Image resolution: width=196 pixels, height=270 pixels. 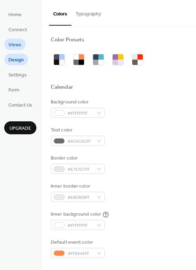 What do you see at coordinates (81, 141) in the screenshot?
I see `span: #6C6C6CFF` at bounding box center [81, 141].